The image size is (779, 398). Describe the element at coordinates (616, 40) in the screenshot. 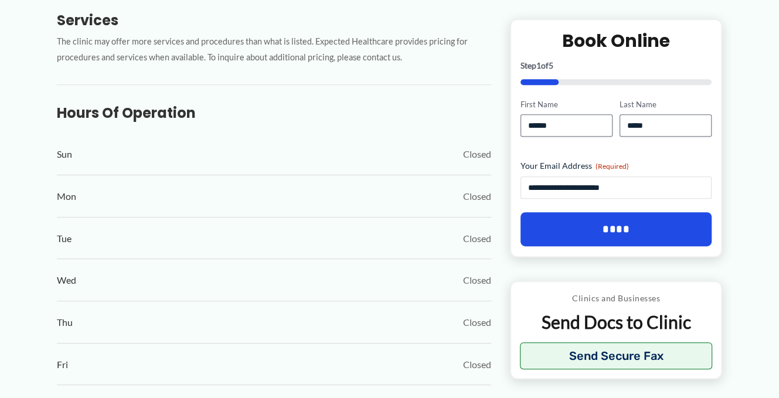

I see `h2: Book Online` at that location.